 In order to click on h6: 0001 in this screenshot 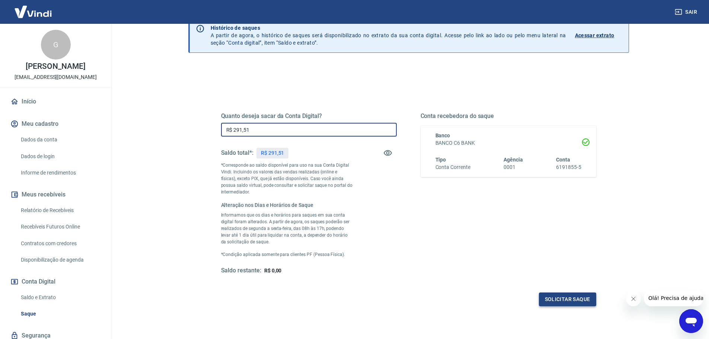, I will do `click(514, 167)`.